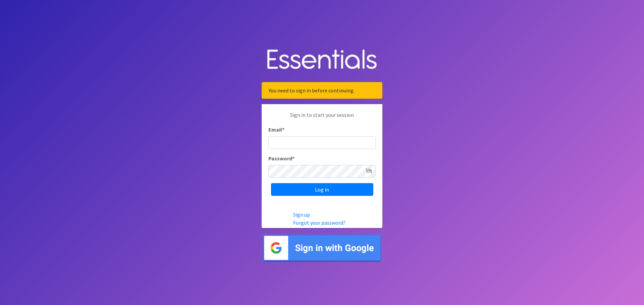 Image resolution: width=644 pixels, height=305 pixels. I want to click on label: Password, so click(282, 159).